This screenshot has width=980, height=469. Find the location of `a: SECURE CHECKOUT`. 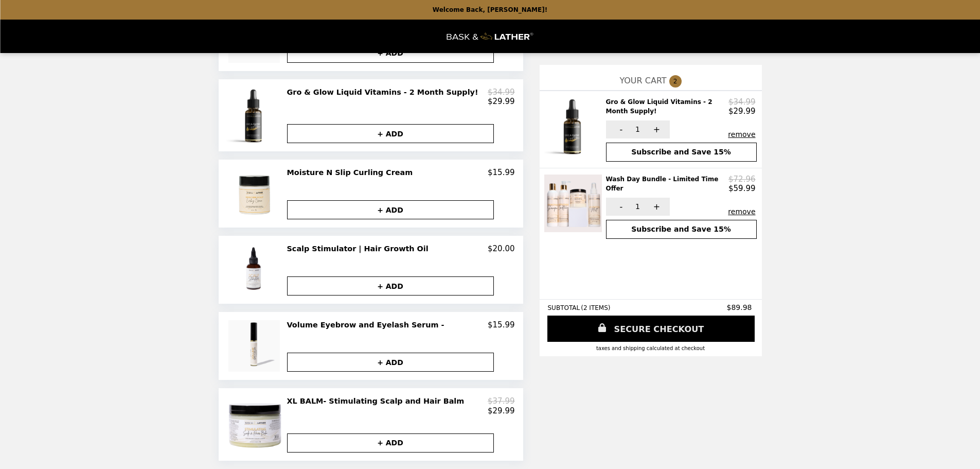

a: SECURE CHECKOUT is located at coordinates (651, 328).